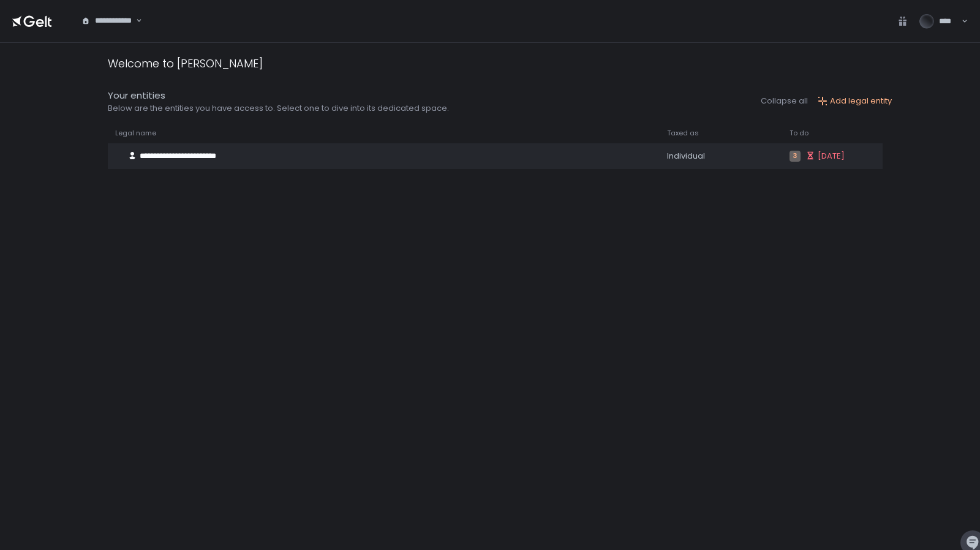 This screenshot has width=980, height=550. Describe the element at coordinates (108, 21) in the screenshot. I see `div: Search for option` at that location.